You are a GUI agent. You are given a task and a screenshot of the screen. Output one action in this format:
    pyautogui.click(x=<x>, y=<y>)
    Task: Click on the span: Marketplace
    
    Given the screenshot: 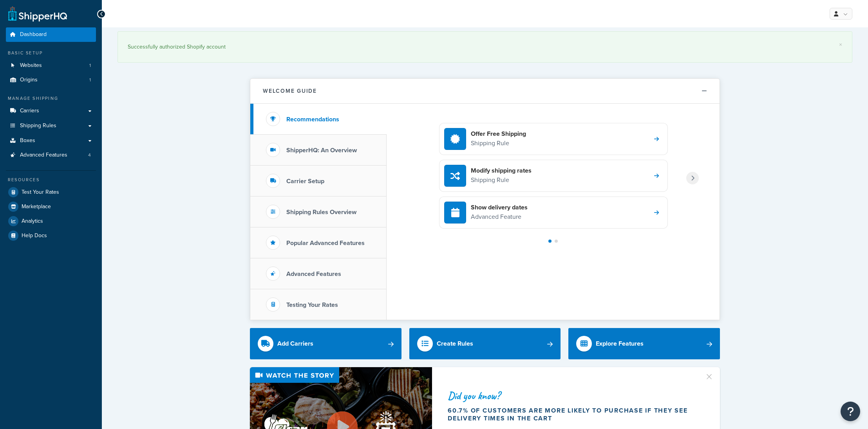 What is the action you would take?
    pyautogui.click(x=36, y=207)
    